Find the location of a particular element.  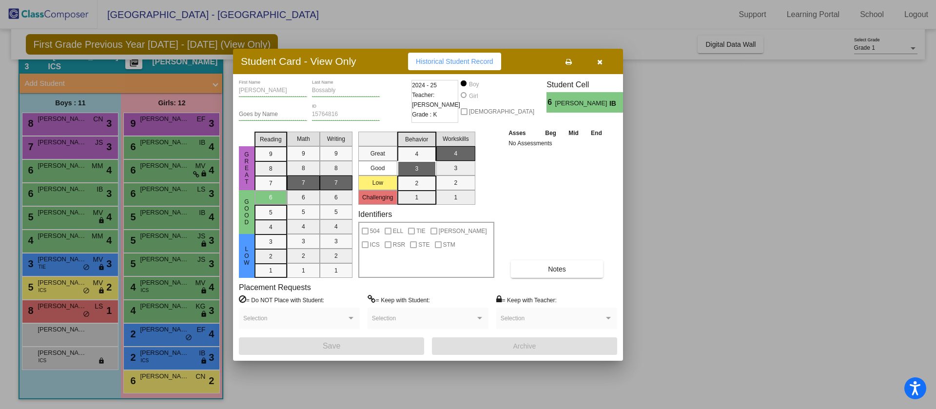

input: goes by name is located at coordinates (273, 115).